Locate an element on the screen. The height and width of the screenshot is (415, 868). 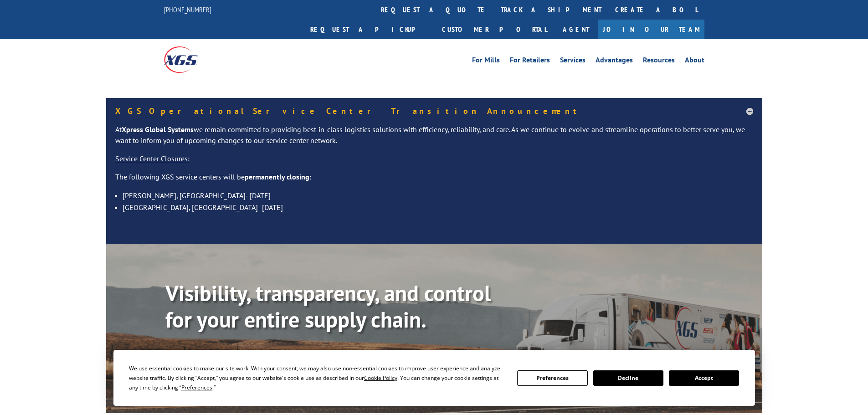
u: Service Center Closures: is located at coordinates (152, 158).